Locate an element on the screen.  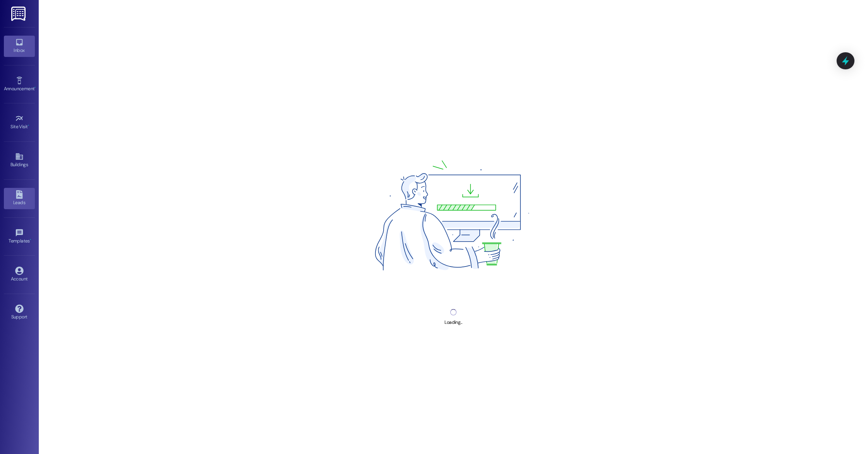
a: Buildings is located at coordinates (19, 160).